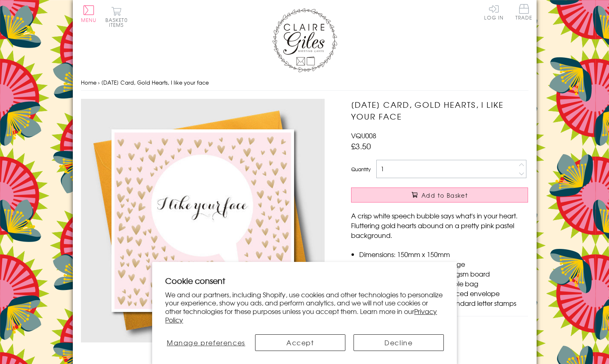 The width and height of the screenshot is (609, 364). Describe the element at coordinates (525, 13) in the screenshot. I see `a: Trade` at that location.